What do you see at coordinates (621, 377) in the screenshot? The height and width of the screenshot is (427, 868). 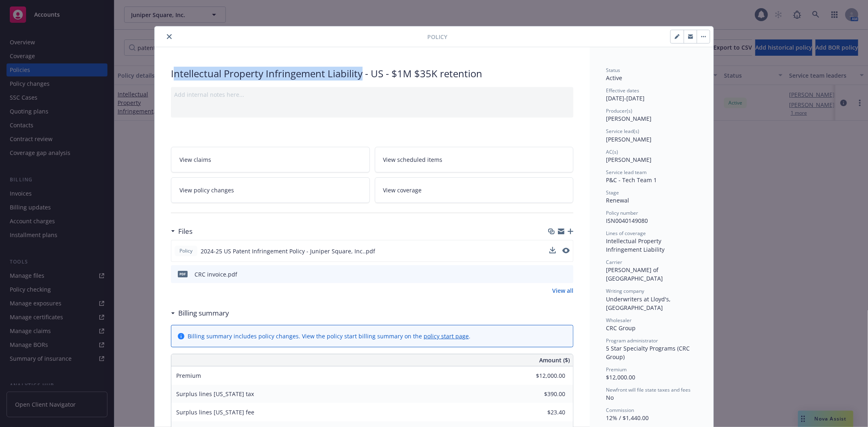 I see `span: $12,000.00` at bounding box center [621, 377].